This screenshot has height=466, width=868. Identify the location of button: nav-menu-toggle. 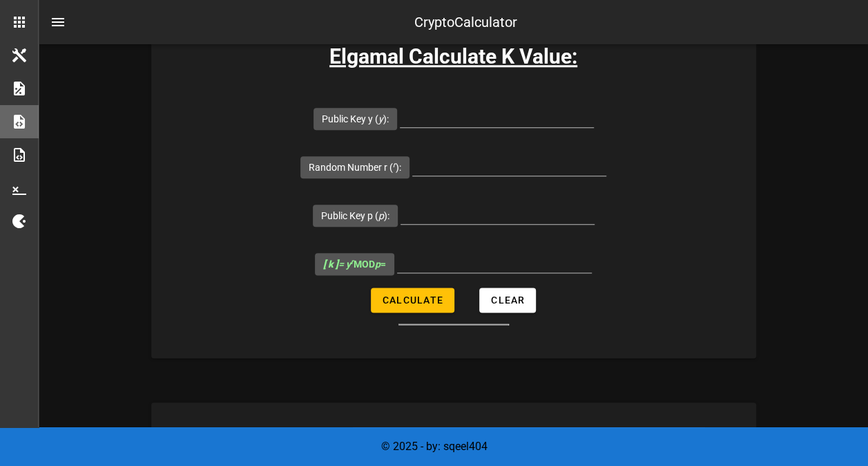
(58, 22).